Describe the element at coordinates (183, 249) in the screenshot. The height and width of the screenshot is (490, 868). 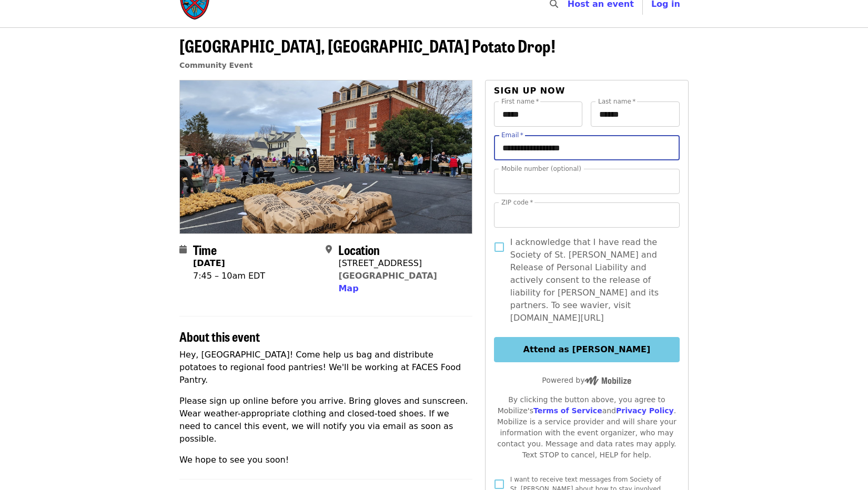
I see `i: calendar icon` at that location.